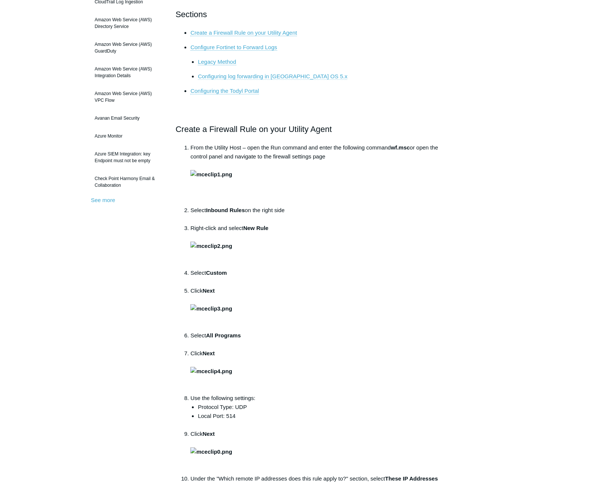  What do you see at coordinates (315, 174) in the screenshot?
I see `li: From the Utility Host – open the Run command and enter the following command or open the control ...` at bounding box center [315, 174].